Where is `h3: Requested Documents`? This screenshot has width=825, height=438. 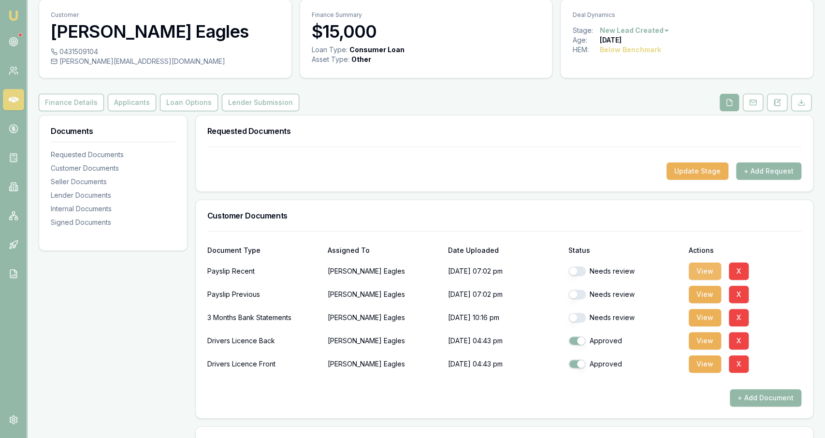
h3: Requested Documents is located at coordinates (504, 131).